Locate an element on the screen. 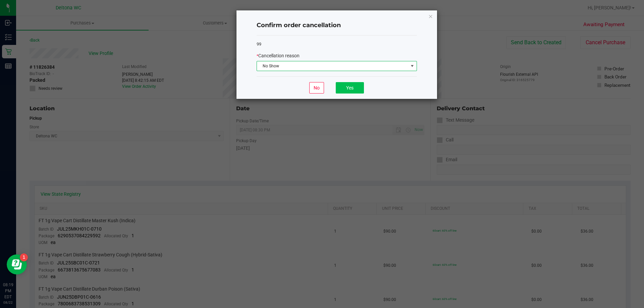 The height and width of the screenshot is (308, 644). button: Yes is located at coordinates (349, 88).